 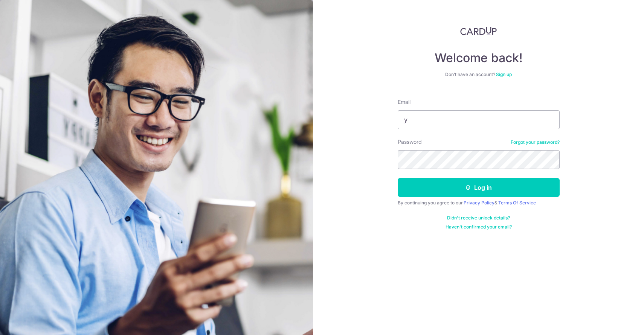 I want to click on a: Haven't confirmed your email?, so click(x=478, y=227).